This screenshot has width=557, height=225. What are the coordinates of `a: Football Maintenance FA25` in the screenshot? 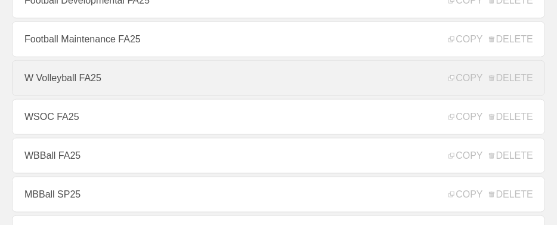 It's located at (278, 39).